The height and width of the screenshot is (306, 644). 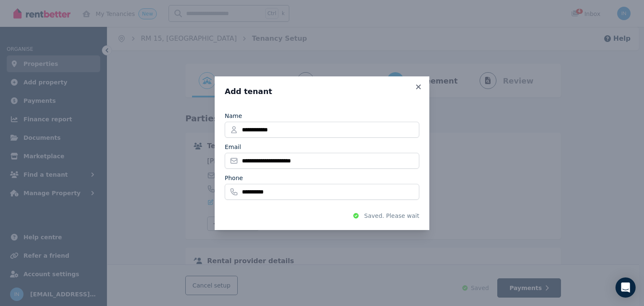 I want to click on div: Open Intercom Messenger, so click(x=626, y=288).